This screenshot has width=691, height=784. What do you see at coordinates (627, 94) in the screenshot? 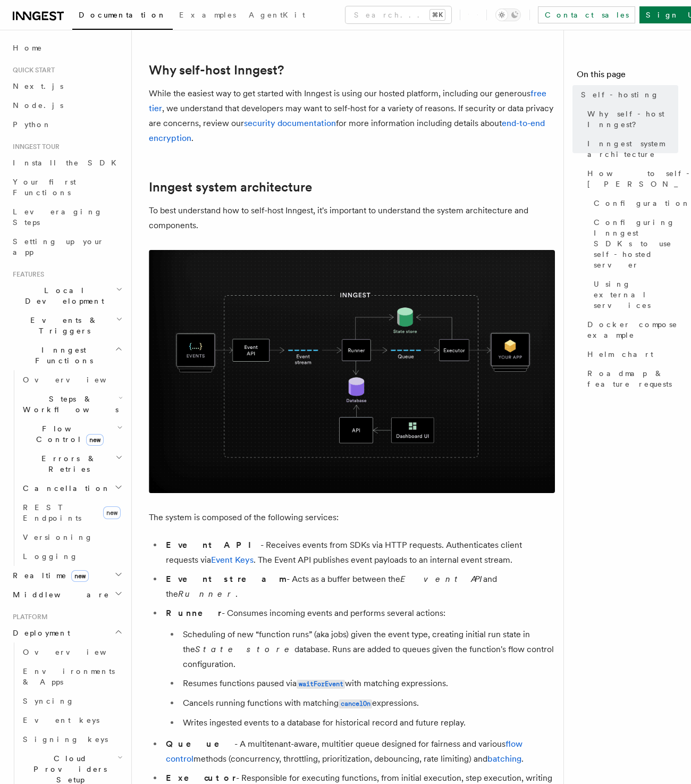
I see `a: Self-hosting` at bounding box center [627, 94].